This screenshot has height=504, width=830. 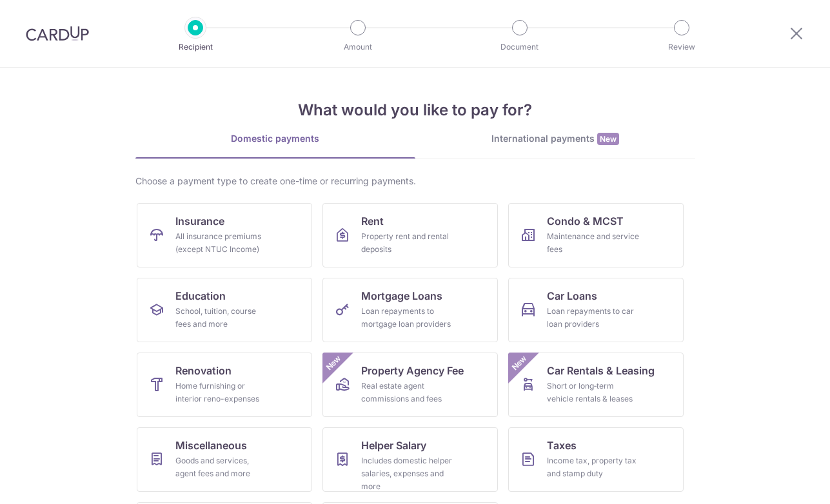 What do you see at coordinates (415, 111) in the screenshot?
I see `h4: What would you like to pay for?` at bounding box center [415, 111].